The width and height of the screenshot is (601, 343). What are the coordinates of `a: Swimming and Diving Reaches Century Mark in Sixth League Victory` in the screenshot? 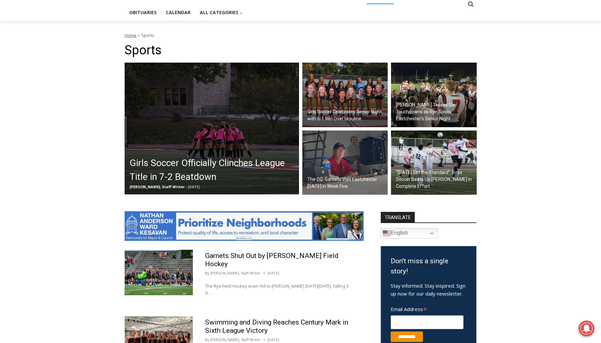 It's located at (277, 326).